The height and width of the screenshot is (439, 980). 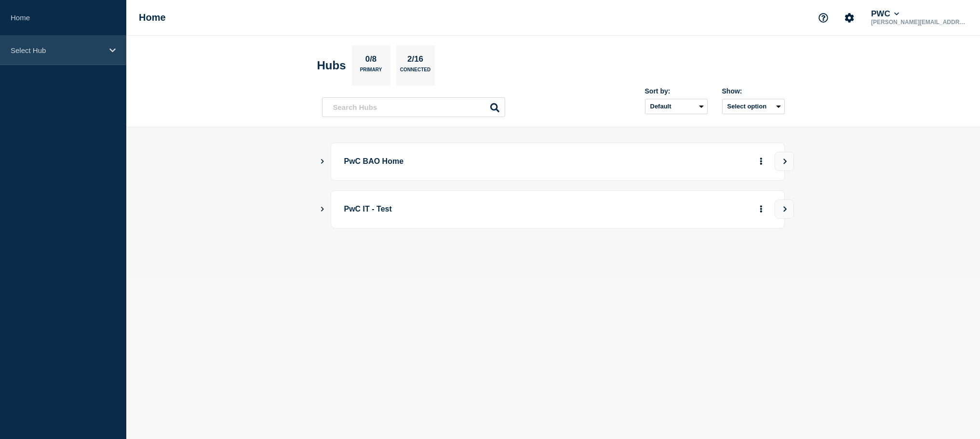 What do you see at coordinates (57, 50) in the screenshot?
I see `p: Select Hub` at bounding box center [57, 50].